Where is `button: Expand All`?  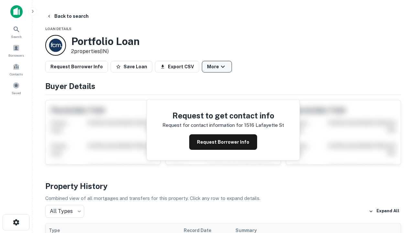 button: Expand All is located at coordinates (384, 211).